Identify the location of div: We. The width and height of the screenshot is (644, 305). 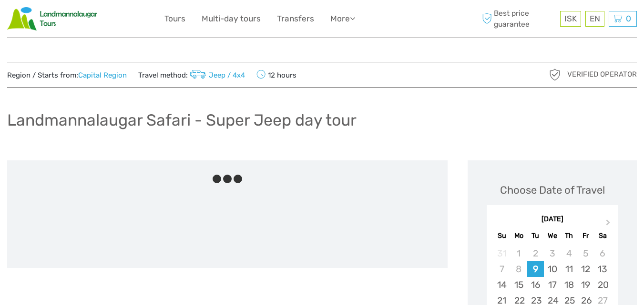
(552, 236).